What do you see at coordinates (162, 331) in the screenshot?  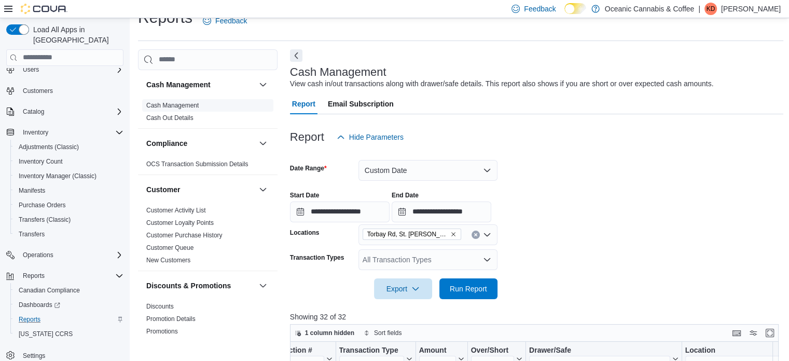 I see `span: Promotions` at bounding box center [162, 331].